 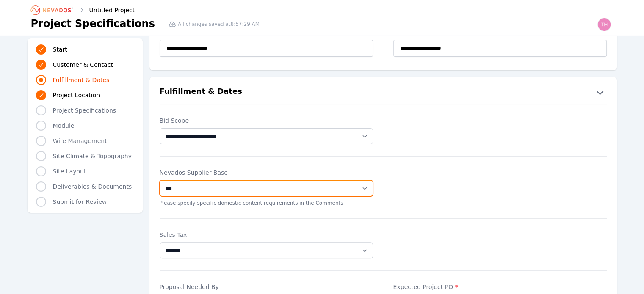 I want to click on span: Start, so click(x=60, y=50).